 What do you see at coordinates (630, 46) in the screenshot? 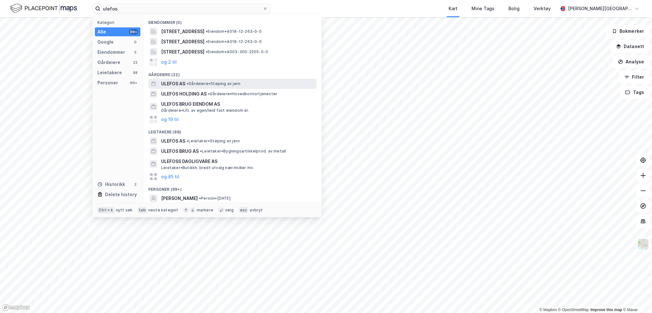
I see `button: Datasett` at bounding box center [630, 46].